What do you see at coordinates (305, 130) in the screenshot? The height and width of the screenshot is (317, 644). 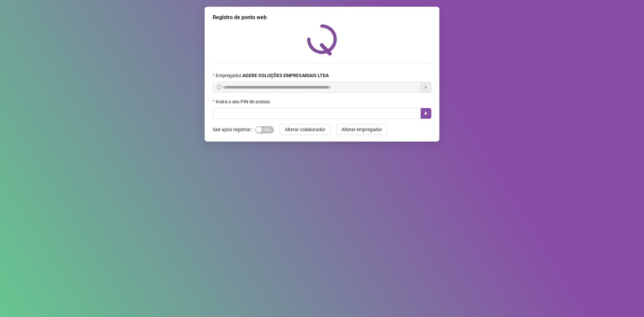 I see `span: Alterar colaborador` at bounding box center [305, 130].